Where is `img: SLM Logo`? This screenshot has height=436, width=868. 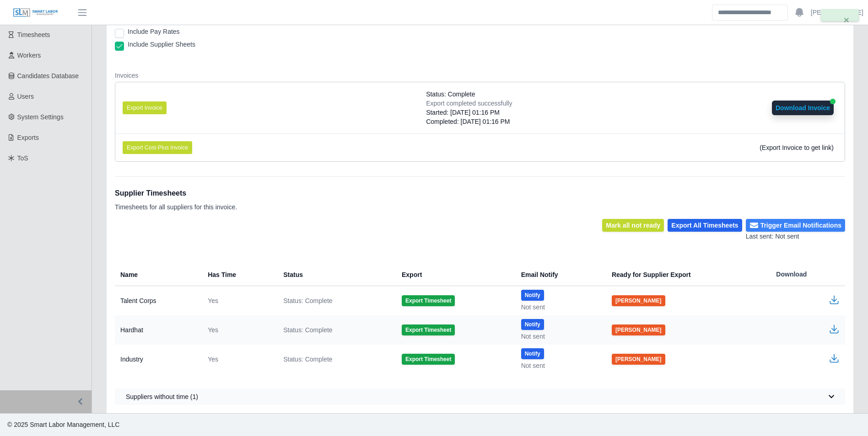 img: SLM Logo is located at coordinates (36, 13).